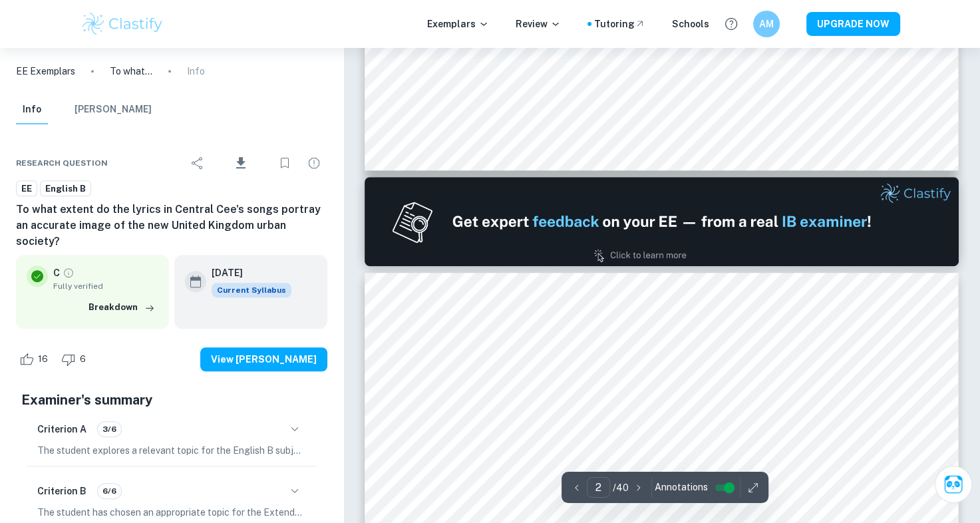  Describe the element at coordinates (620, 24) in the screenshot. I see `a: Tutoring` at that location.